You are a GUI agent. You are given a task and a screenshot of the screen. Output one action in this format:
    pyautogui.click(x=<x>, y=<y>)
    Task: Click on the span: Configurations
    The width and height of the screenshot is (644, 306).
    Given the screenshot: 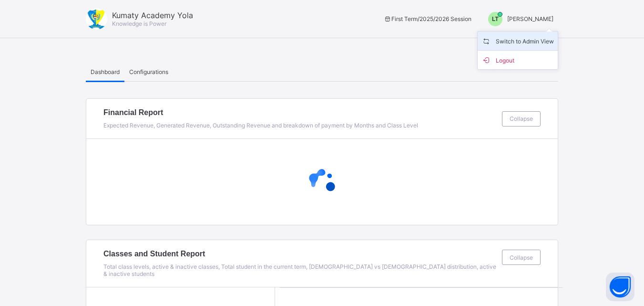 What is the action you would take?
    pyautogui.click(x=148, y=72)
    